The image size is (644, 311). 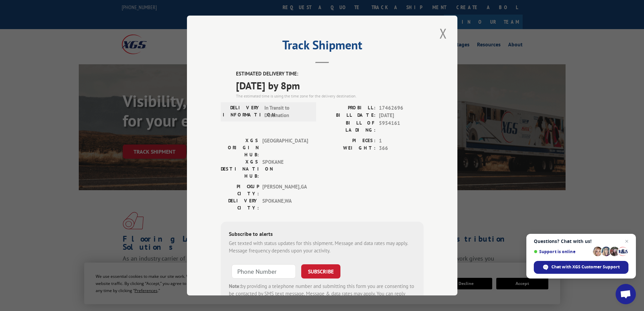 I want to click on label: PICKUP CITY:, so click(x=240, y=190).